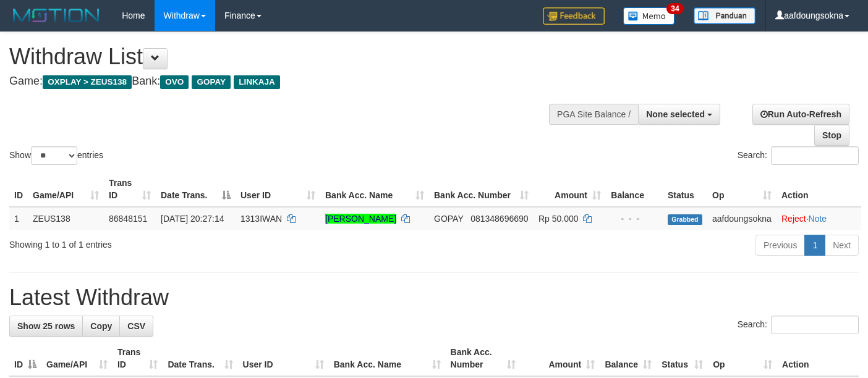  I want to click on img: Feedback.jpg, so click(573, 16).